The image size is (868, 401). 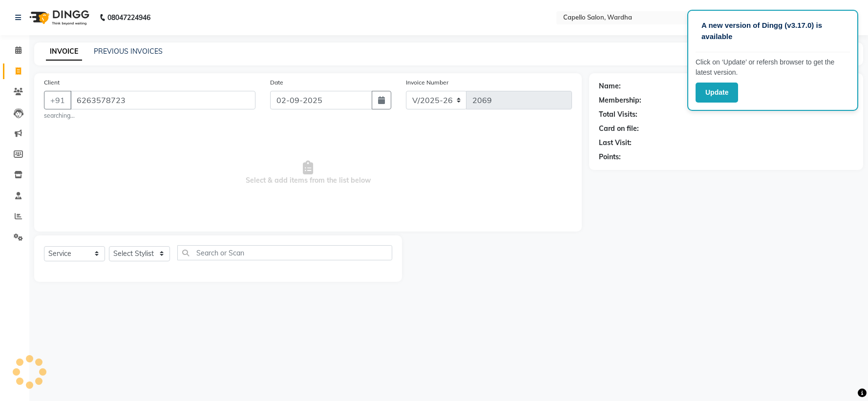 I want to click on a: INVOICE, so click(x=64, y=52).